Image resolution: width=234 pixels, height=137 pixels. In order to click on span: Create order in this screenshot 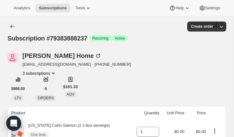, I will do `click(202, 26)`.